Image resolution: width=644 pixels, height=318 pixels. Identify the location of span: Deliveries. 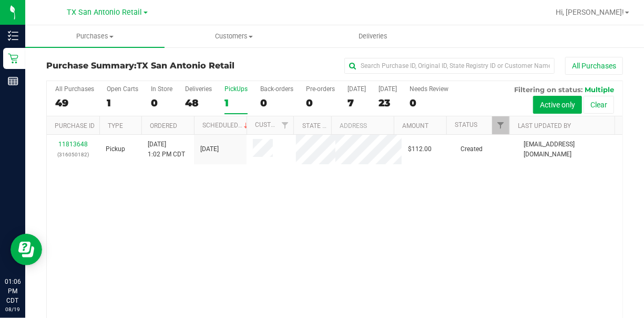
(373, 36).